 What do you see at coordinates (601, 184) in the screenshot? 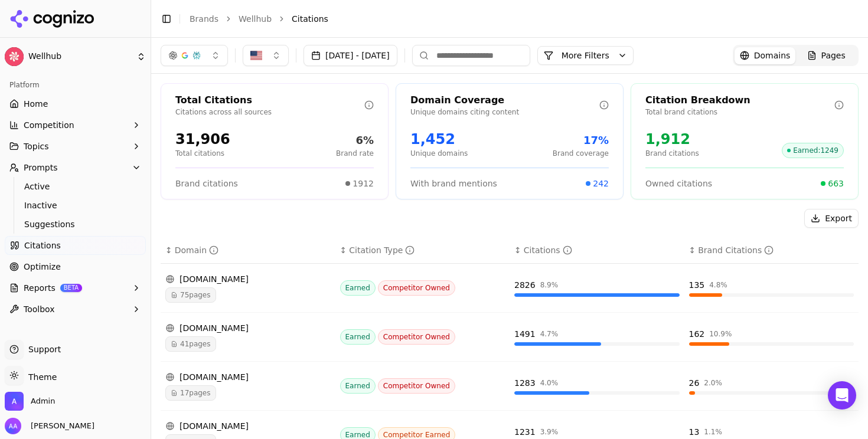
I see `span: 242` at bounding box center [601, 184].